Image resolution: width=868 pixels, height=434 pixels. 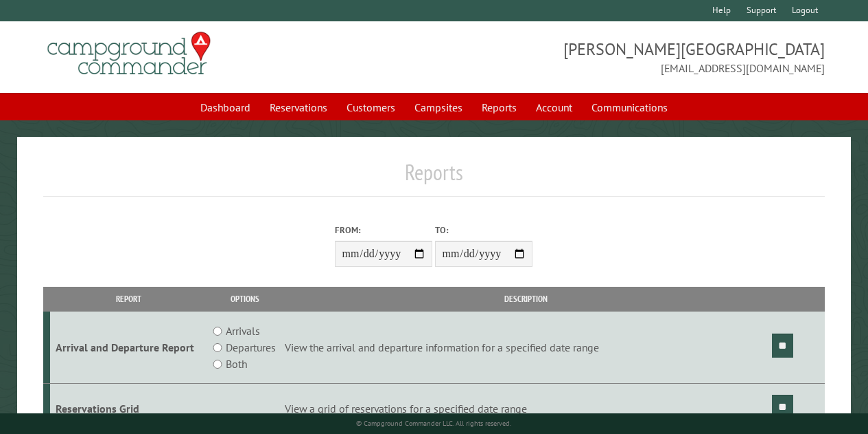 I want to click on td: Arrival and Departure Report, so click(x=128, y=347).